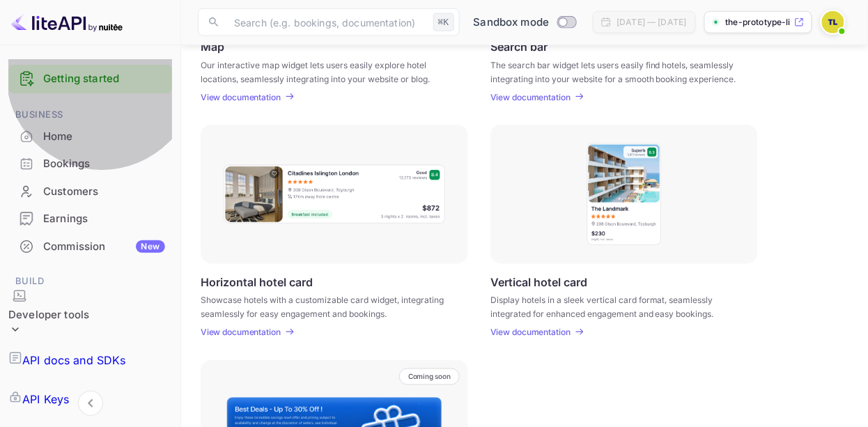  I want to click on div: Developer tools, so click(49, 315).